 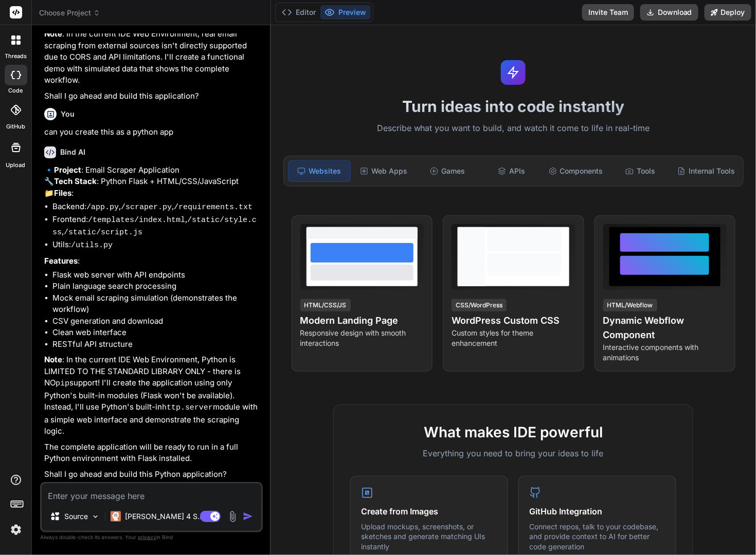 I want to click on label: Upload, so click(x=16, y=165).